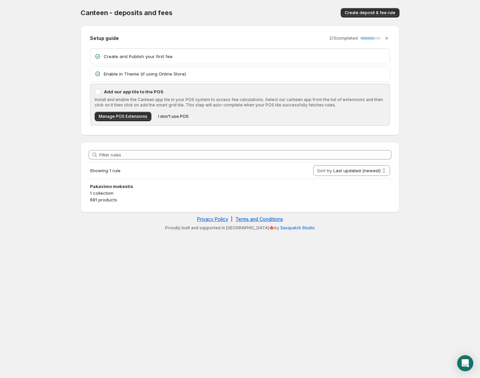  Describe the element at coordinates (245, 92) in the screenshot. I see `p: Add our app tile to the POS` at that location.